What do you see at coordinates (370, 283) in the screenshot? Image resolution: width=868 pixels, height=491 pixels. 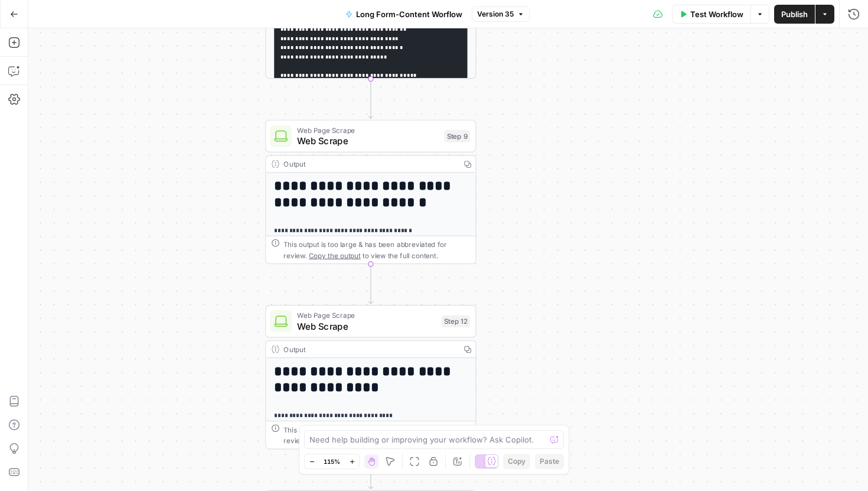 I see `g: Edge from step_9 to step_12` at bounding box center [370, 283].